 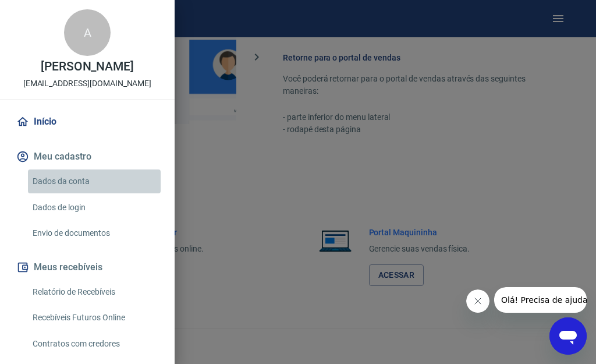 What do you see at coordinates (87, 268) in the screenshot?
I see `button: Meus recebíveis` at bounding box center [87, 268].